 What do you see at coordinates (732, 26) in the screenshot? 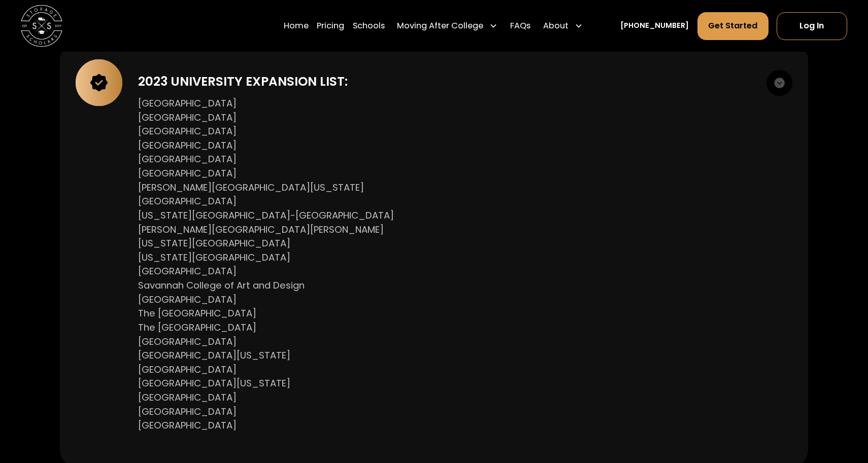
I see `a: Get Started` at bounding box center [732, 26].